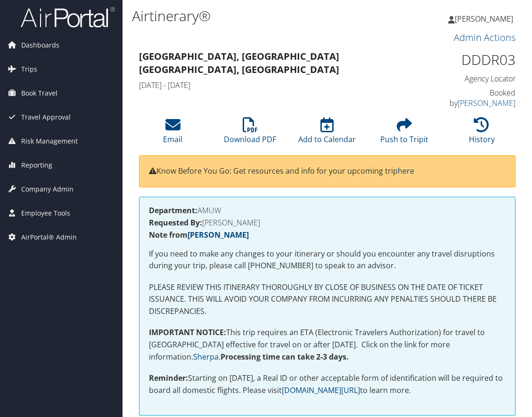 The width and height of the screenshot is (532, 417). What do you see at coordinates (327, 171) in the screenshot?
I see `p: Know Before You Go: Get resources and info for your upcoming trip` at bounding box center [327, 171].